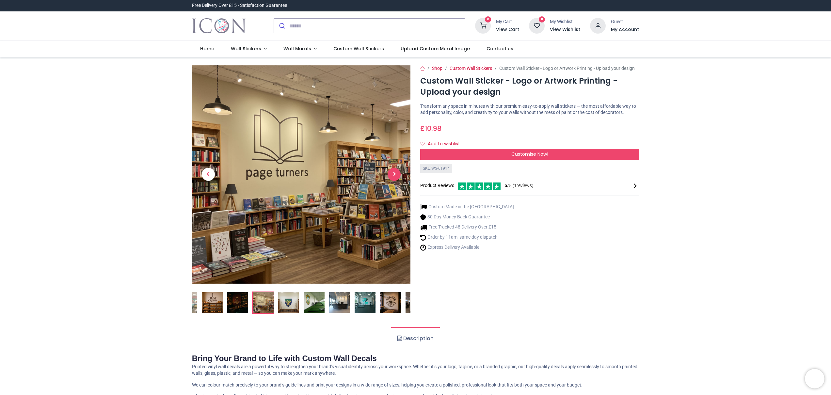 The height and width of the screenshot is (395, 831). Describe the element at coordinates (530, 186) in the screenshot. I see `div: Product Reviews` at that location.